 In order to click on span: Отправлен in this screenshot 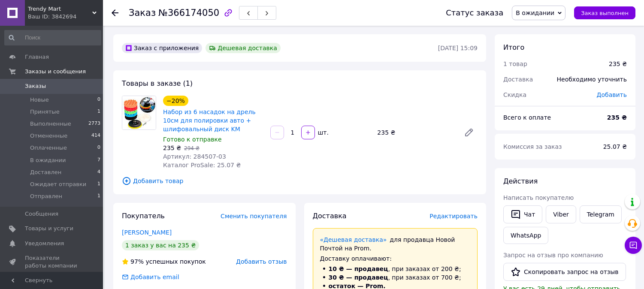, I will do `click(46, 196)`.